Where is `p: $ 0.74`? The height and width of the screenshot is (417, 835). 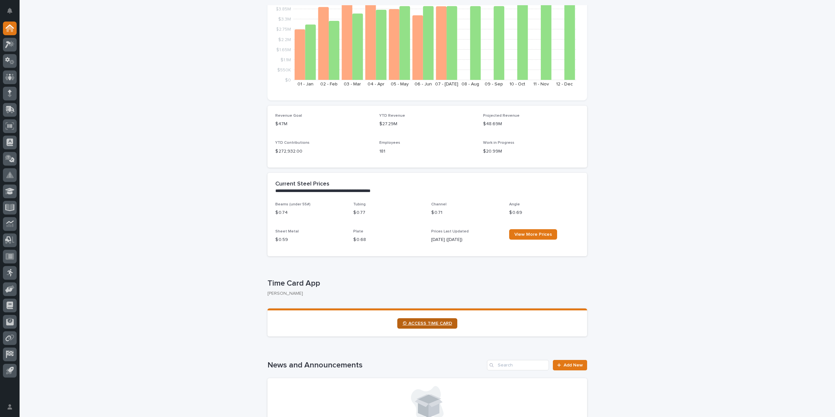 p: $ 0.74 is located at coordinates (310, 213).